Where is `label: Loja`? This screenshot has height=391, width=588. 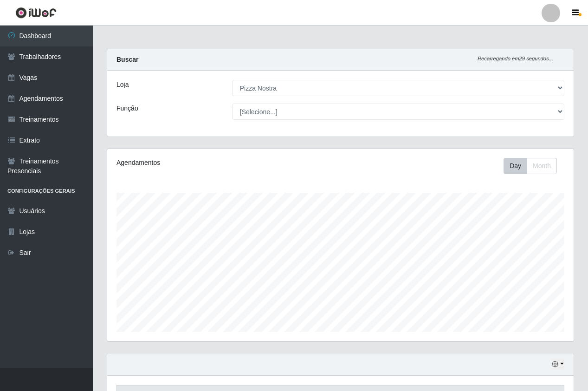 label: Loja is located at coordinates (122, 85).